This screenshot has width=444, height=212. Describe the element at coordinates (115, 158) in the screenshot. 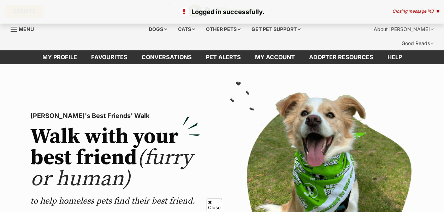

I see `h2: Walk with your best friend` at that location.